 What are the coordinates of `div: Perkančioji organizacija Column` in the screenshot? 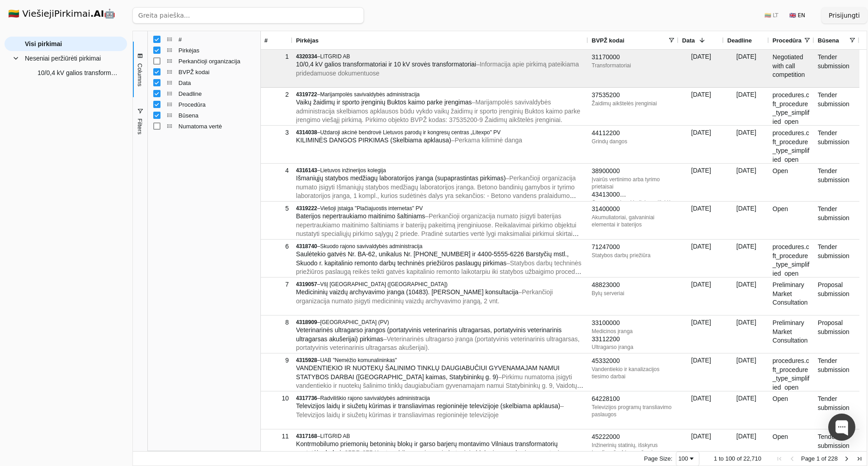 It's located at (204, 61).